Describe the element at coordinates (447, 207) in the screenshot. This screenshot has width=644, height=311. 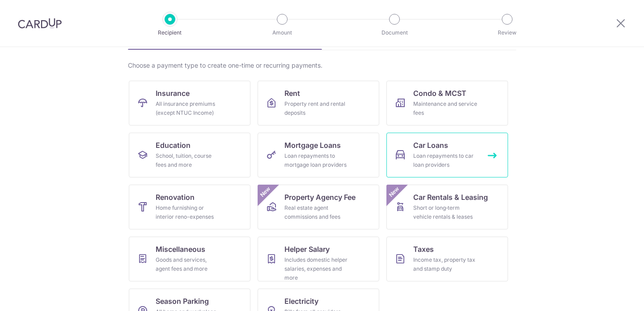
I see `a: Car Rentals & LeasingShort or long‑term vehicle rentals & leasesNew` at that location.